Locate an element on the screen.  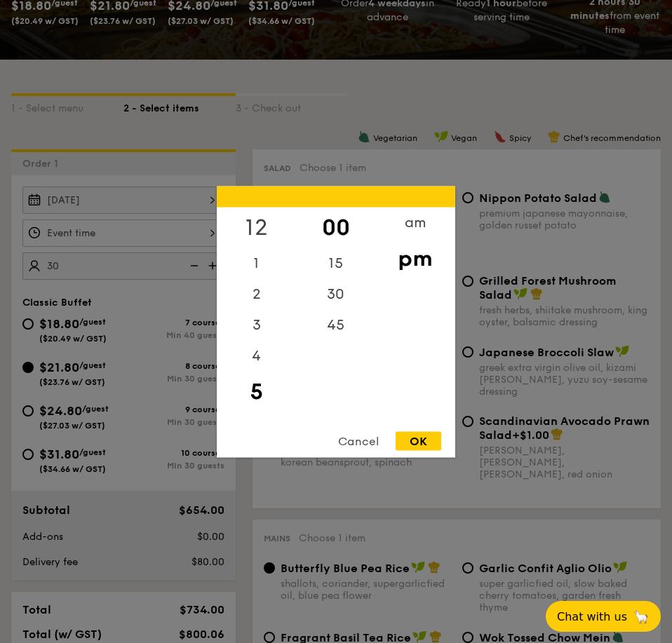
div: 3 is located at coordinates (256, 325).